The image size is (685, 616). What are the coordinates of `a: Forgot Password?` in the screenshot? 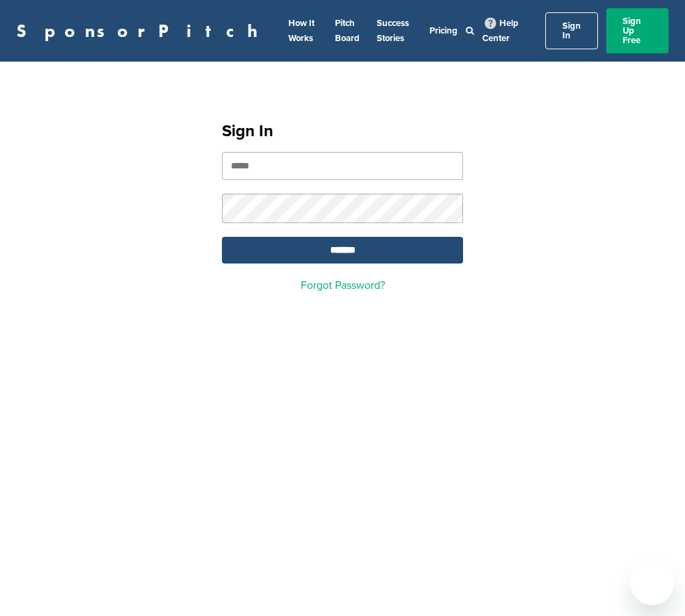 It's located at (342, 285).